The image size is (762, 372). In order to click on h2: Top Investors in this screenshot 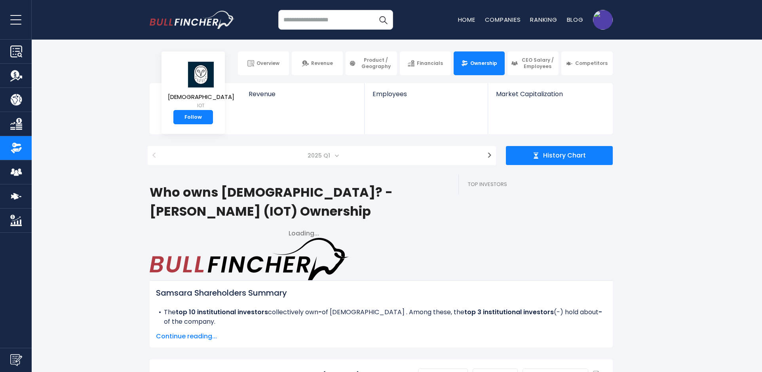, I will do `click(535, 184)`.